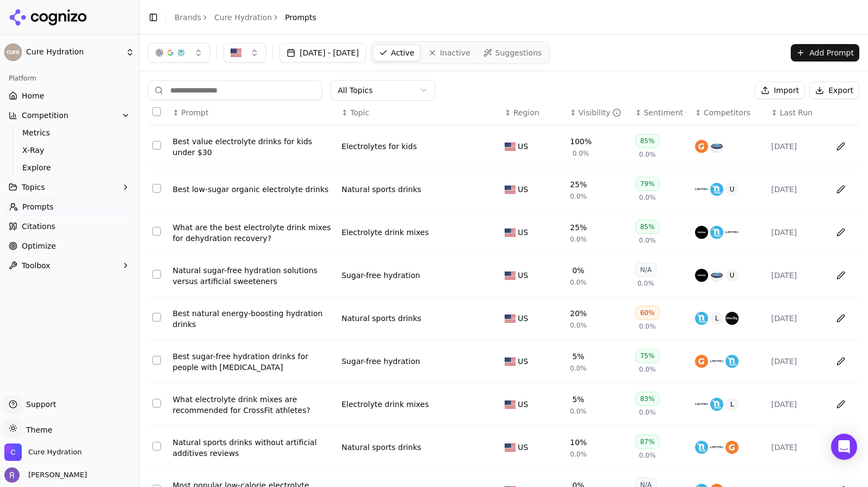 This screenshot has width=868, height=487. Describe the element at coordinates (455, 53) in the screenshot. I see `span: Inactive` at that location.